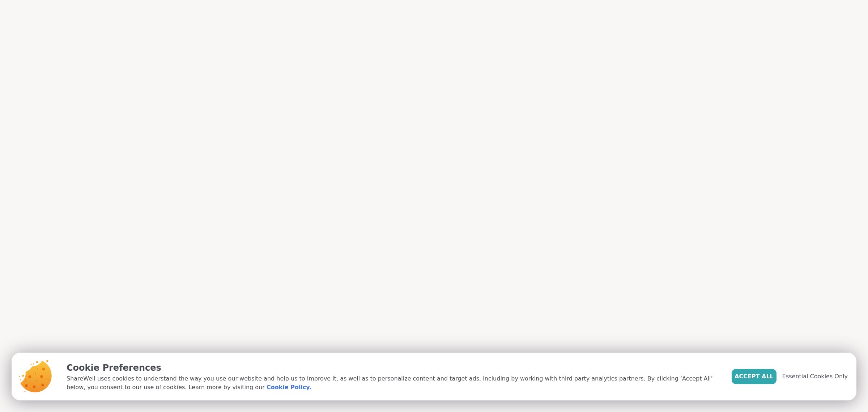 The height and width of the screenshot is (412, 868). What do you see at coordinates (393, 382) in the screenshot?
I see `p: ShareWell uses cookies to understand the way you use our website and help us to improve it, as we...` at bounding box center [393, 382].